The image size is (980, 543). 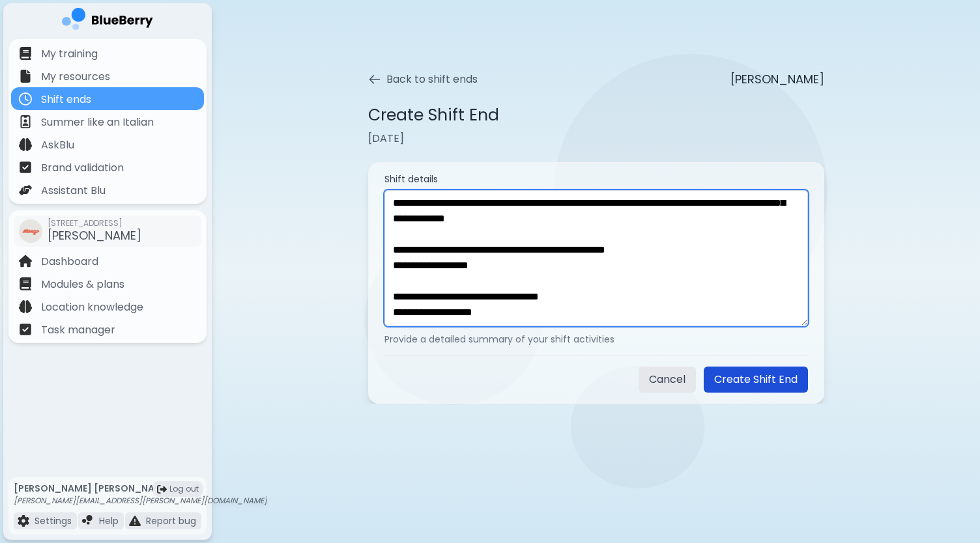 I want to click on p: Brand validation, so click(x=83, y=168).